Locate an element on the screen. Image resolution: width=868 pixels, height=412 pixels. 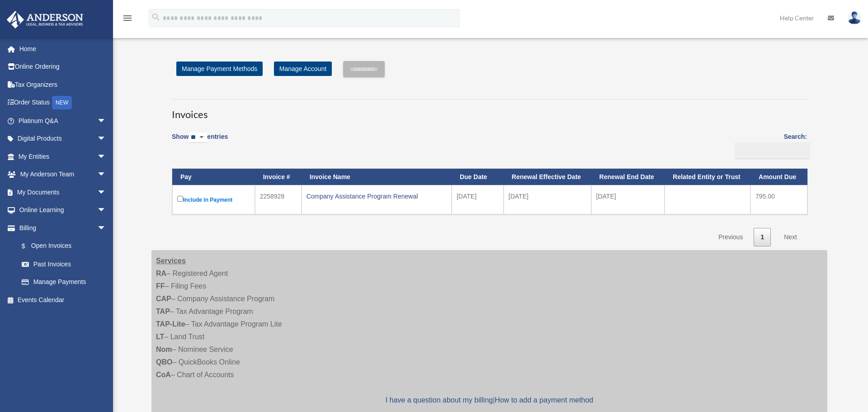
h3: Invoices is located at coordinates (489, 111).